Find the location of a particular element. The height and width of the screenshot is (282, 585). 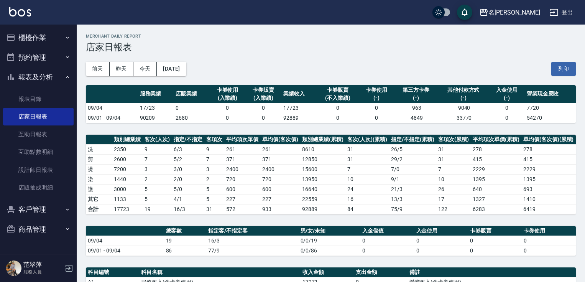

th: 服務業績 is located at coordinates (156, 94).